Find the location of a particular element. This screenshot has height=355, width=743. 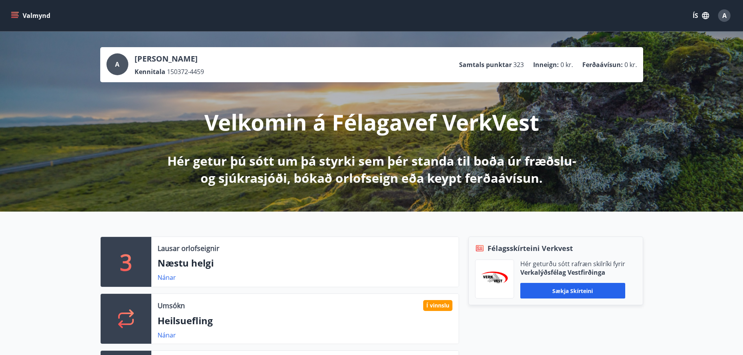

span: 323 is located at coordinates (518, 65).